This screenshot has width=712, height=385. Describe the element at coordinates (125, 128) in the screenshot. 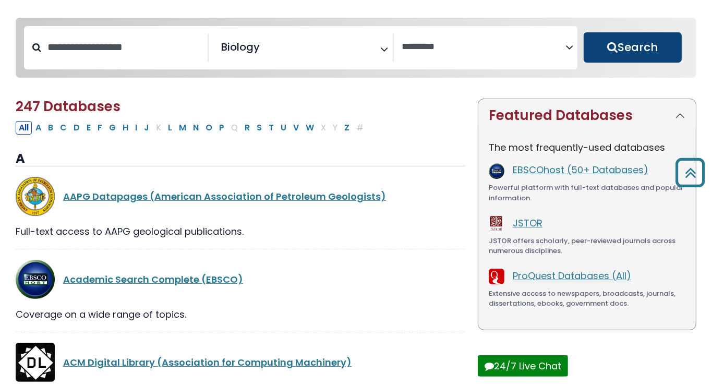

I see `button: Filter Results H` at that location.